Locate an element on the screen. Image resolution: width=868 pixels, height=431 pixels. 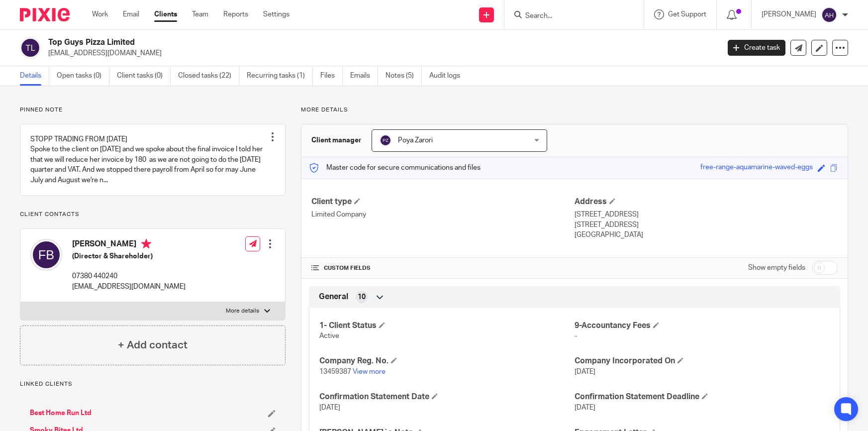
a: Clients is located at coordinates (166, 15).